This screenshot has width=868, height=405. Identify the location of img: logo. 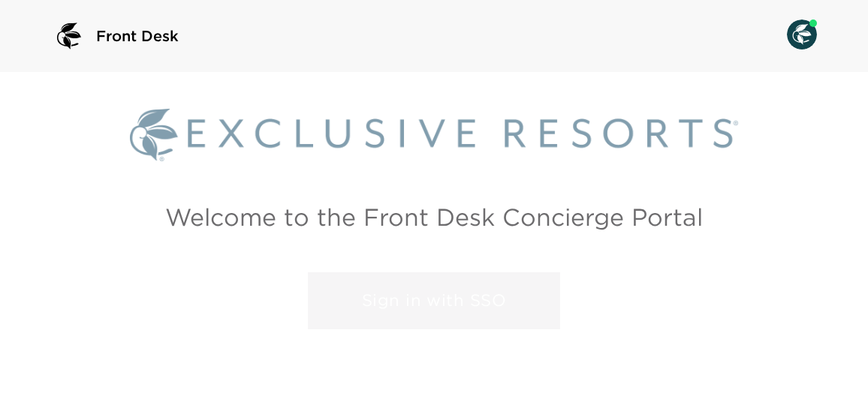
(69, 36).